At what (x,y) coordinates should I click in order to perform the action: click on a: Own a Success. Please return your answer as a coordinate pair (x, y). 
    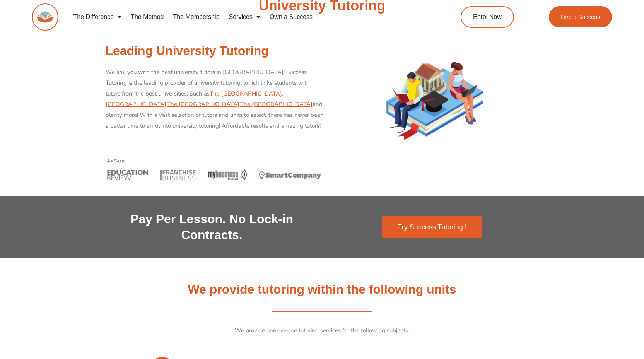
    Looking at the image, I should click on (291, 17).